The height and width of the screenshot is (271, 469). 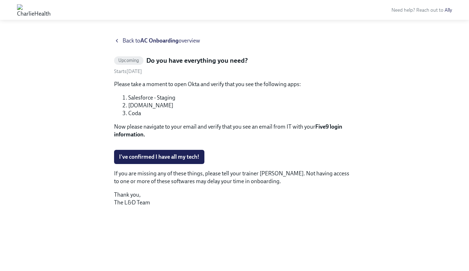 What do you see at coordinates (422, 10) in the screenshot?
I see `span: Need help? Reach out to` at bounding box center [422, 10].